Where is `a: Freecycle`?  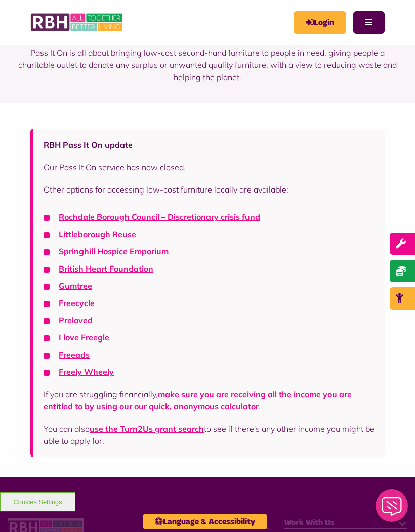
a: Freecycle is located at coordinates (77, 303).